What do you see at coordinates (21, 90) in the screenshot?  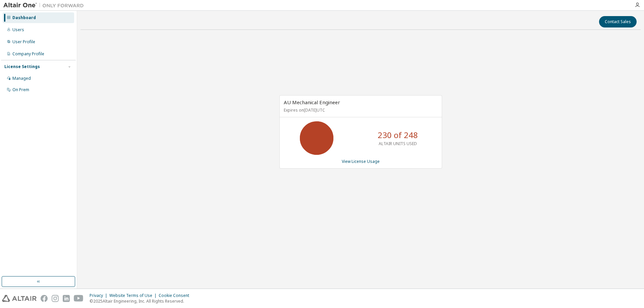 I see `div: On Prem` at bounding box center [21, 90].